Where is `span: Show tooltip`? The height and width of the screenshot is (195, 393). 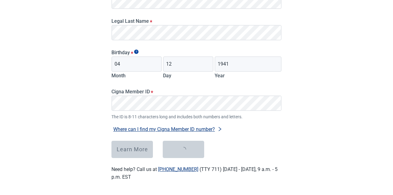 span: Show tooltip is located at coordinates (136, 52).